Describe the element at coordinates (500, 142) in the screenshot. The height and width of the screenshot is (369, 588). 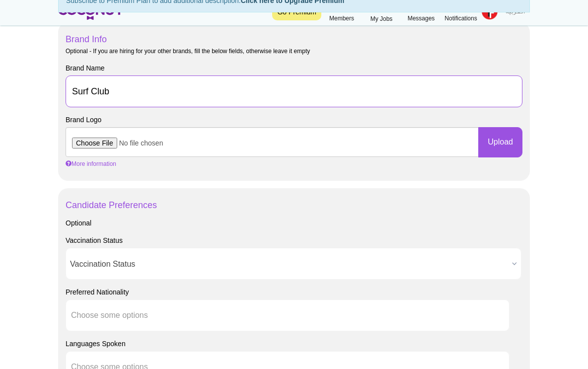
I see `button: Upload` at that location.